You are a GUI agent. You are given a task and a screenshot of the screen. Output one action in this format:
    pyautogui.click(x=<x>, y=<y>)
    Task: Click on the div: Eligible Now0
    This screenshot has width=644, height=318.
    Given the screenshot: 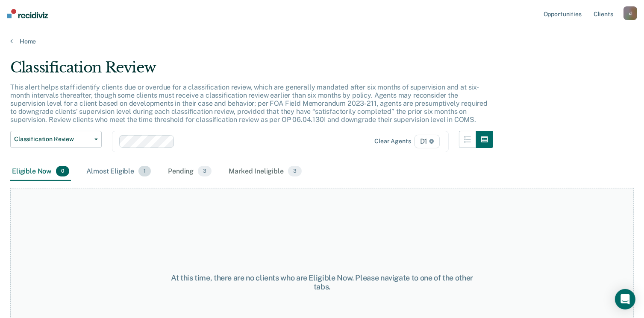 What is the action you would take?
    pyautogui.click(x=41, y=172)
    